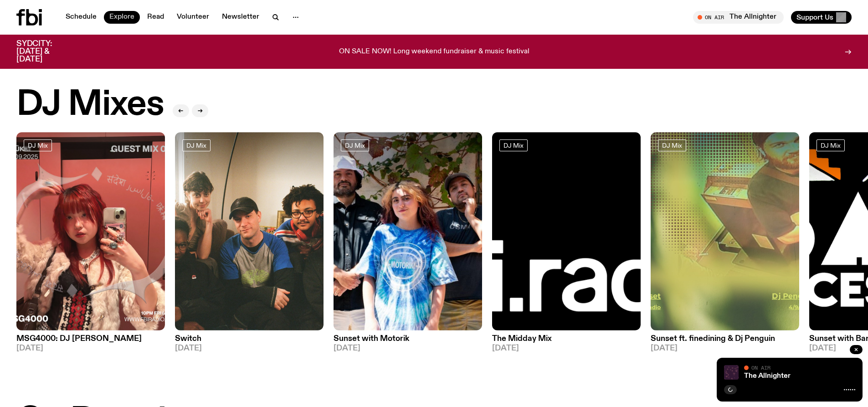  Describe the element at coordinates (567, 339) in the screenshot. I see `h3: The Midday Mix` at that location.